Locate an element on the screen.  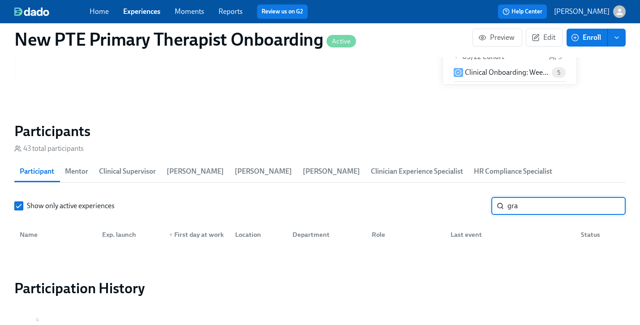
span: Show only active experiences is located at coordinates (71, 206).